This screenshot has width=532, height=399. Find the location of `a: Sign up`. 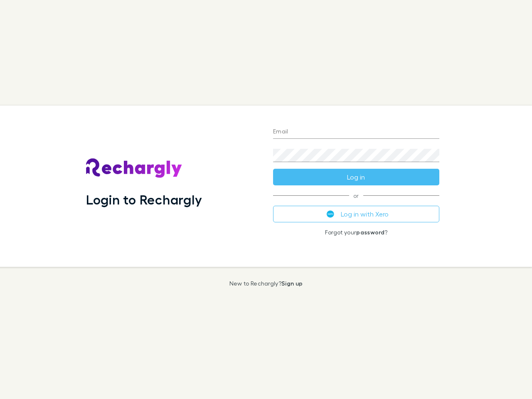

a: Sign up is located at coordinates (292, 283).